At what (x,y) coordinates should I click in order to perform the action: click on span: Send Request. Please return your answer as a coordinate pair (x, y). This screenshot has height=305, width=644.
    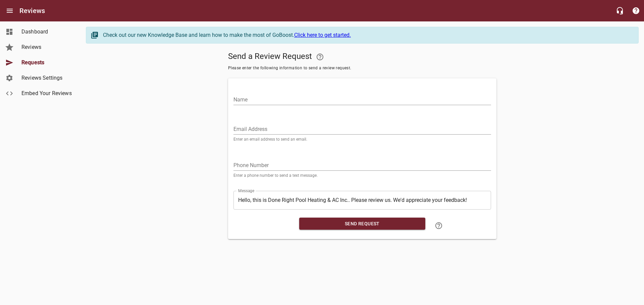
    Looking at the image, I should click on (362, 224).